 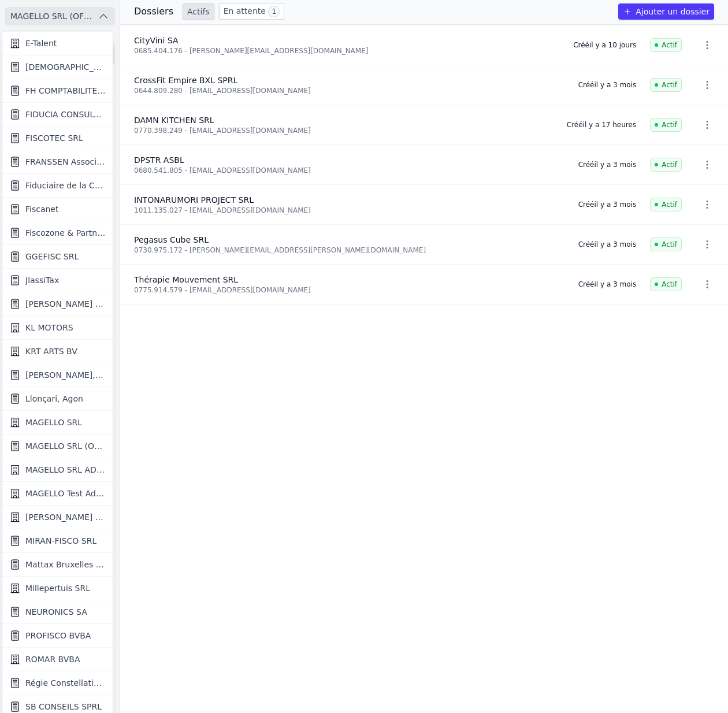 What do you see at coordinates (52, 659) in the screenshot?
I see `span: ROMAR BVBA` at bounding box center [52, 659].